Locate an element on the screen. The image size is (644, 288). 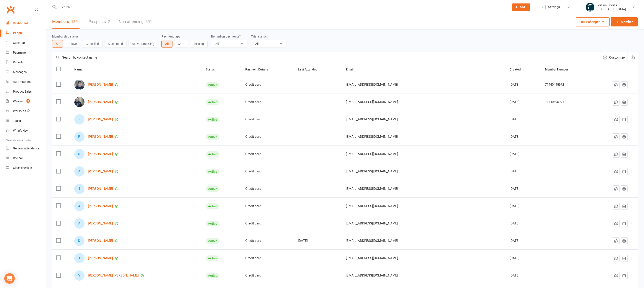
div: T is located at coordinates (80, 258).